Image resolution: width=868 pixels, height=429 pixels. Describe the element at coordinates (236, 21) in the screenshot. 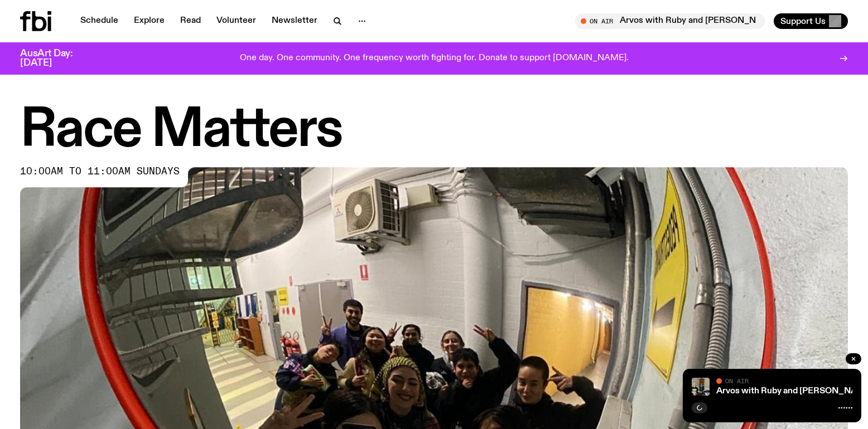

I see `a: Volunteer` at that location.